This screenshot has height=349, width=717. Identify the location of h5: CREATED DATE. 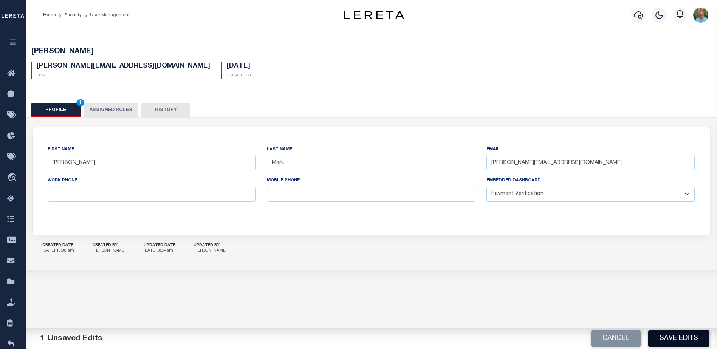
(58, 245).